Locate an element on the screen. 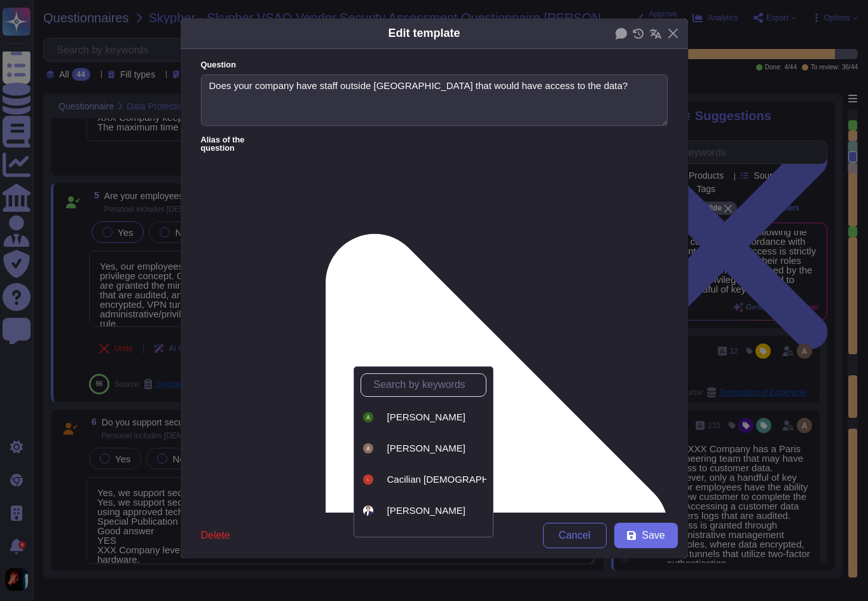  input: Search by keywords is located at coordinates (427, 385).